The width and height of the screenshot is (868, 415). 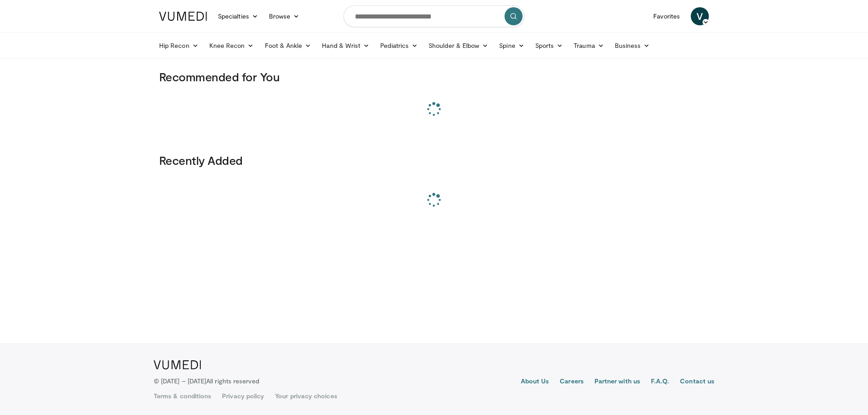 I want to click on a: Hip Recon, so click(x=179, y=46).